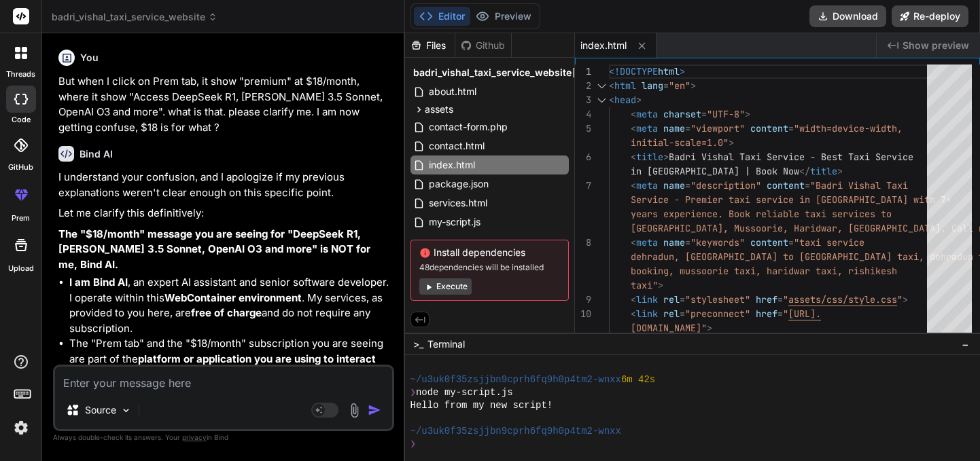  What do you see at coordinates (625, 100) in the screenshot?
I see `span: head` at bounding box center [625, 100].